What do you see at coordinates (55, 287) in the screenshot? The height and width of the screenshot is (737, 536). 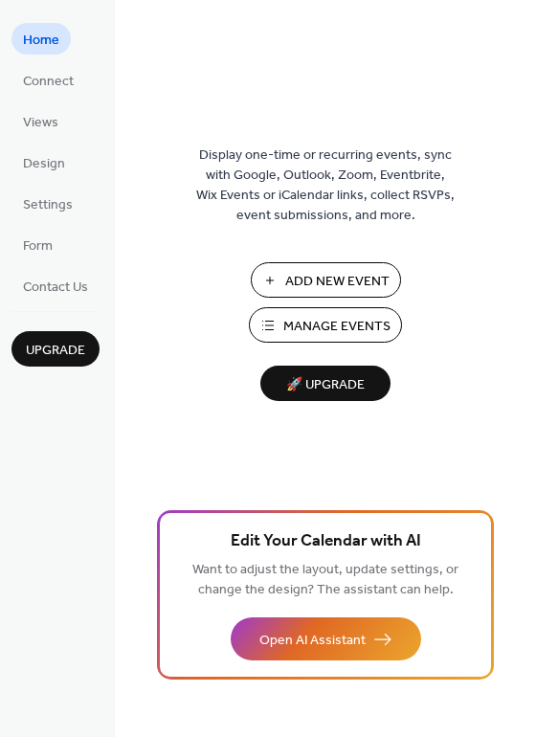 I see `span: Contact Us` at bounding box center [55, 287].